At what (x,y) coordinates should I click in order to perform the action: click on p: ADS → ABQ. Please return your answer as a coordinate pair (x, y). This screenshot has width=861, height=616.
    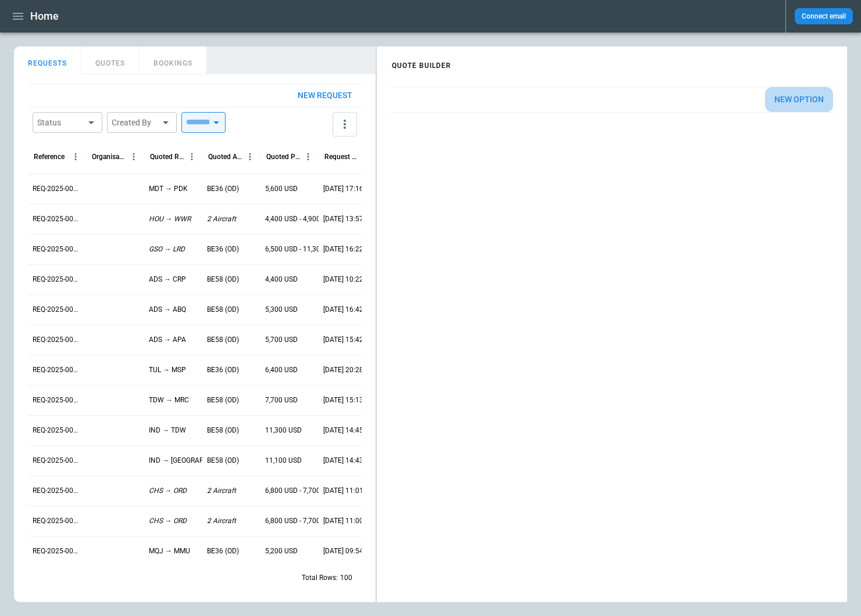
    Looking at the image, I should click on (167, 310).